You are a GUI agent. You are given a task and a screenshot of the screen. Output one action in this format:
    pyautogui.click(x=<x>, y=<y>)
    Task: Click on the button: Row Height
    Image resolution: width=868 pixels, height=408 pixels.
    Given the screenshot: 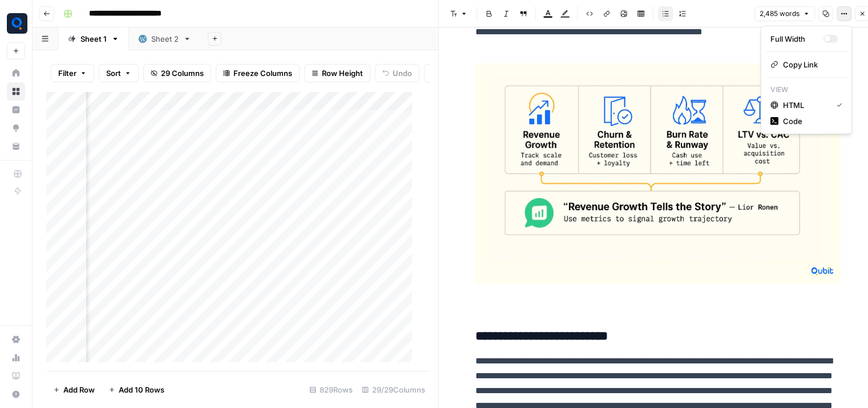 What is the action you would take?
    pyautogui.click(x=337, y=73)
    